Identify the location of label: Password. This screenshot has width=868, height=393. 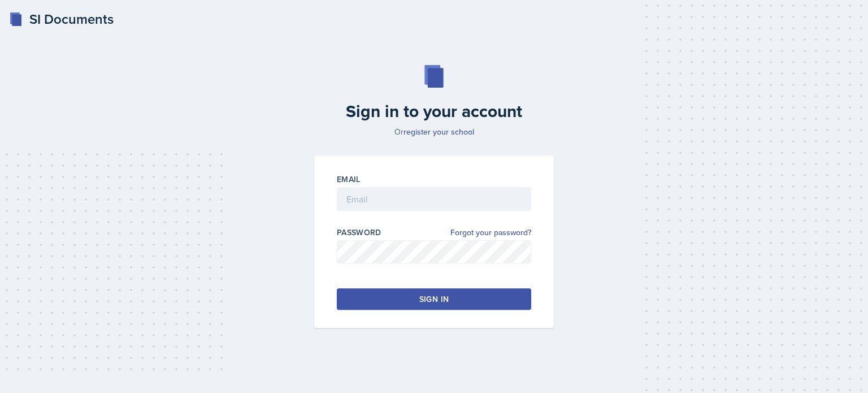
(359, 232).